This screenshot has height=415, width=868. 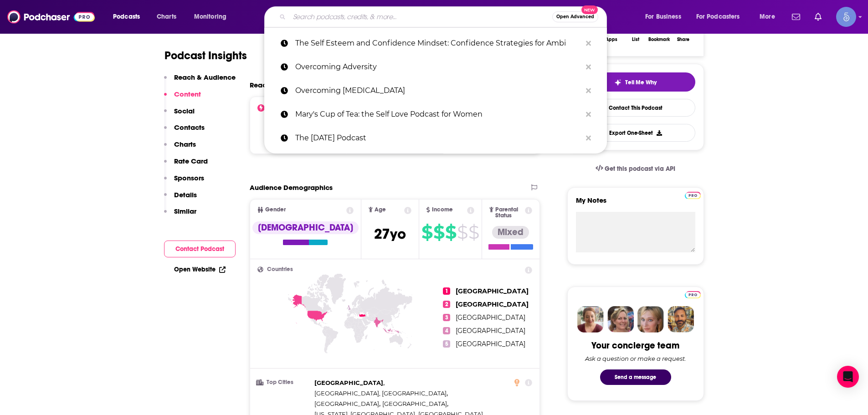 What do you see at coordinates (848, 377) in the screenshot?
I see `div: Open Intercom Messenger` at bounding box center [848, 377].